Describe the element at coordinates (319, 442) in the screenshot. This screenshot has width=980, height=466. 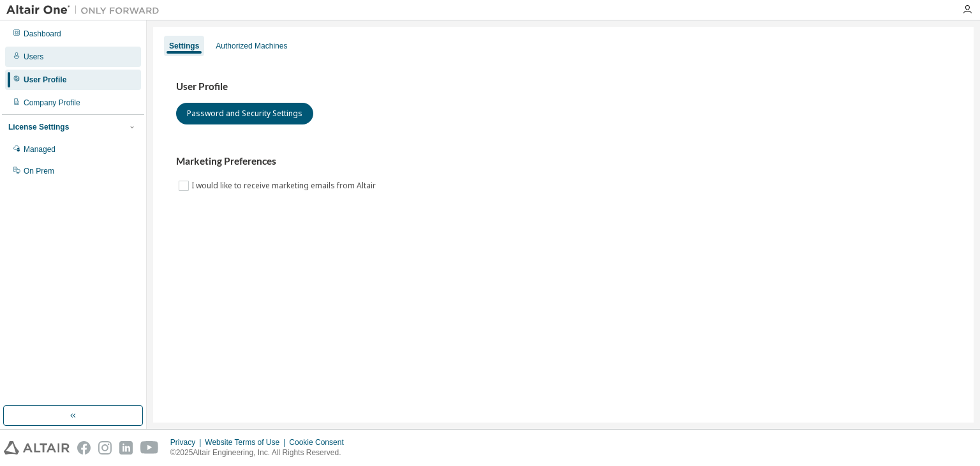
I see `div: Cookie Consent` at that location.